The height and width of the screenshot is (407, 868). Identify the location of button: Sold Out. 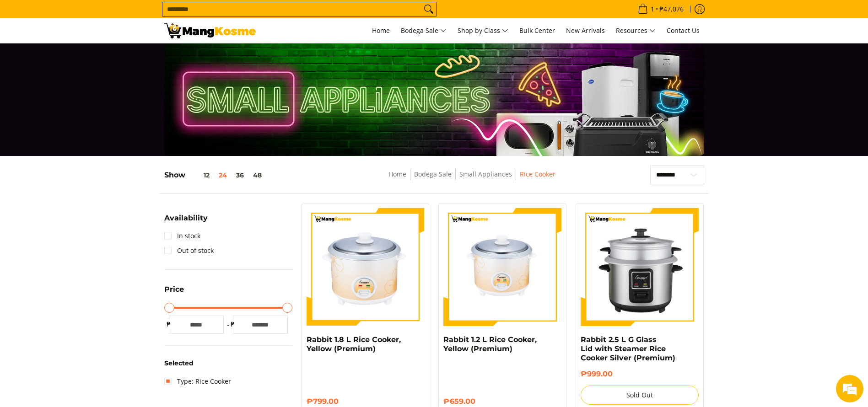
(640, 395).